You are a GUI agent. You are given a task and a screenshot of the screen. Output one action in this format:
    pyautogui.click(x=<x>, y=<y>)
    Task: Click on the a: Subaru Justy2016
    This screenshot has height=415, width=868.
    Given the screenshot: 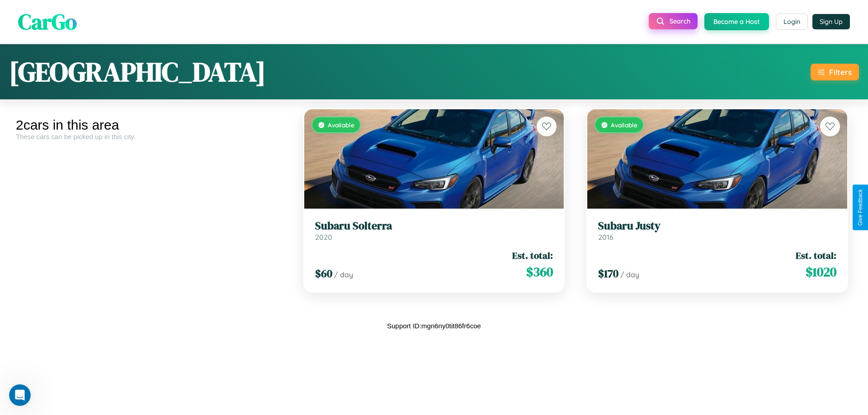 What is the action you would take?
    pyautogui.click(x=717, y=230)
    